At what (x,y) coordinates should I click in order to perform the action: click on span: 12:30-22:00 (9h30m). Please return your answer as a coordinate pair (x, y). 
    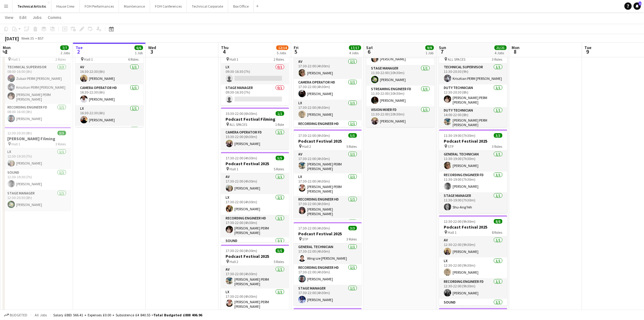
    Looking at the image, I should click on (461, 221).